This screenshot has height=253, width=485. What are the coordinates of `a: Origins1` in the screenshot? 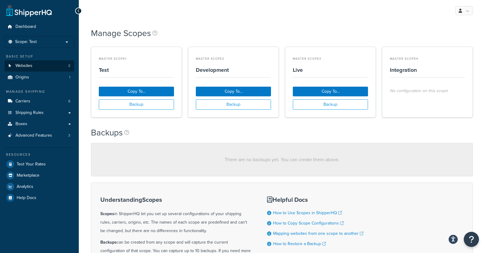 It's located at (39, 77).